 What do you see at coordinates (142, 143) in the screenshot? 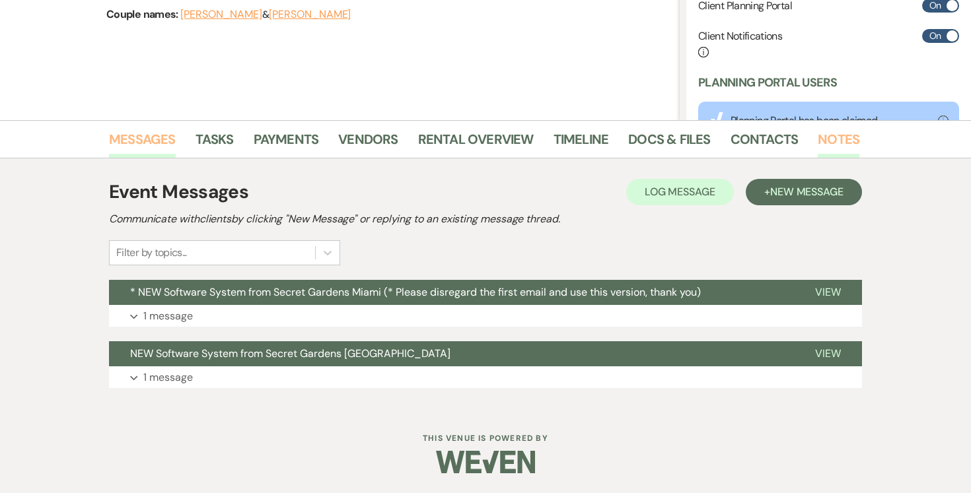
I see `a: Messages` at bounding box center [142, 143].